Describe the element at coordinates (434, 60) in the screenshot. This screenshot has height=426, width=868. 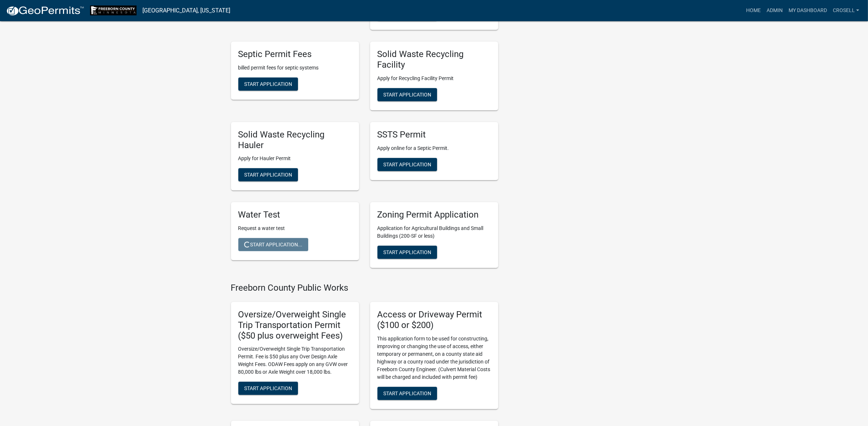
I see `h5: Solid Waste Recycling Facility` at that location.